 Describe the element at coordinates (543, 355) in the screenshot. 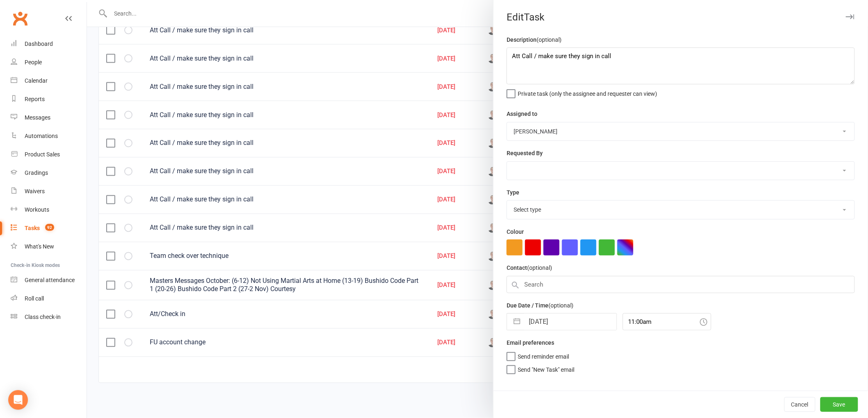

I see `span: Send reminder email` at that location.